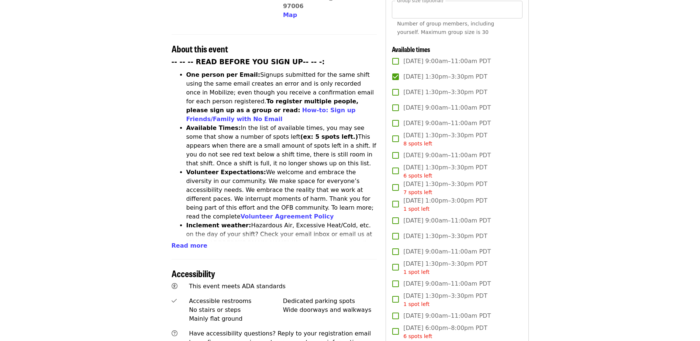  Describe the element at coordinates (223, 74) in the screenshot. I see `strong: One person per Email:` at that location.